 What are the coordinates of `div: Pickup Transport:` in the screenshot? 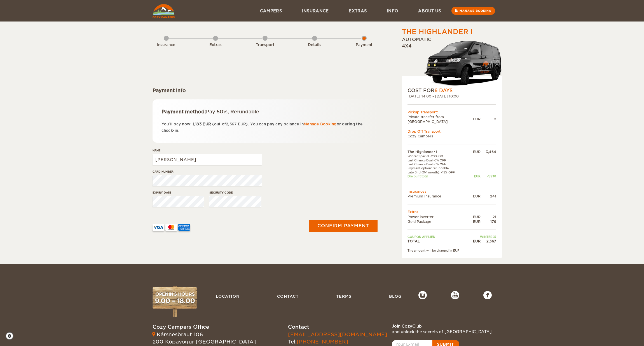 It's located at (452, 112).